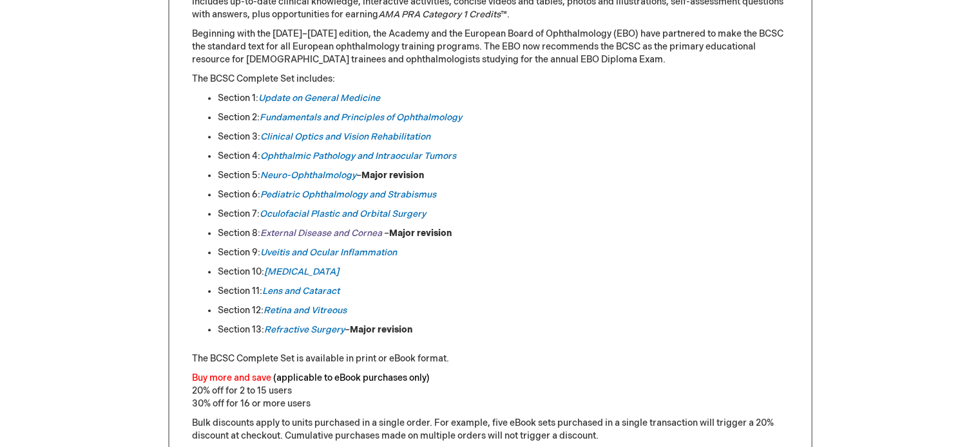 The height and width of the screenshot is (447, 980). What do you see at coordinates (503, 176) in the screenshot?
I see `li: Section 5: –` at bounding box center [503, 176].